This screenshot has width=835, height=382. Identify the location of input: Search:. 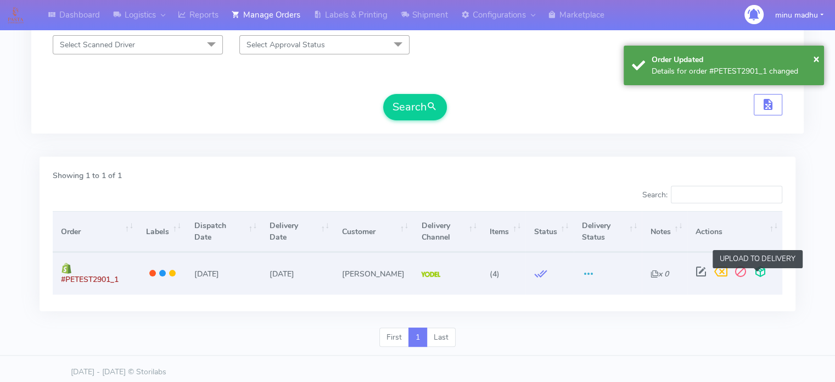
(726, 194).